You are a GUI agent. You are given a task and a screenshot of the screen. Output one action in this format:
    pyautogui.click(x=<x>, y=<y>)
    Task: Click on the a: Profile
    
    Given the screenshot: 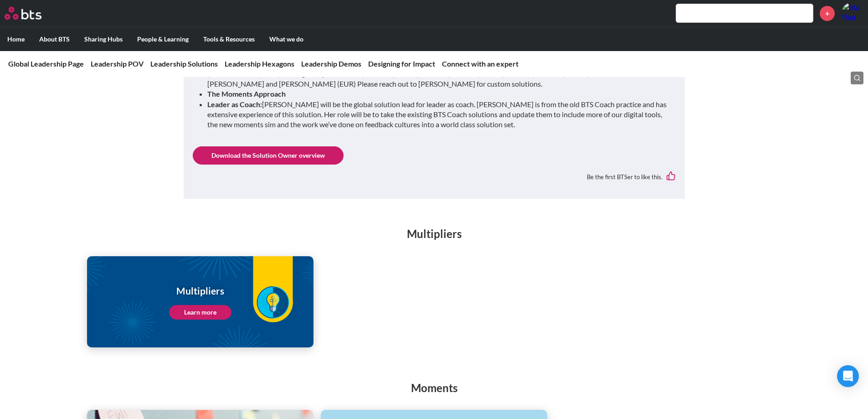 What is the action you would take?
    pyautogui.click(x=852, y=13)
    